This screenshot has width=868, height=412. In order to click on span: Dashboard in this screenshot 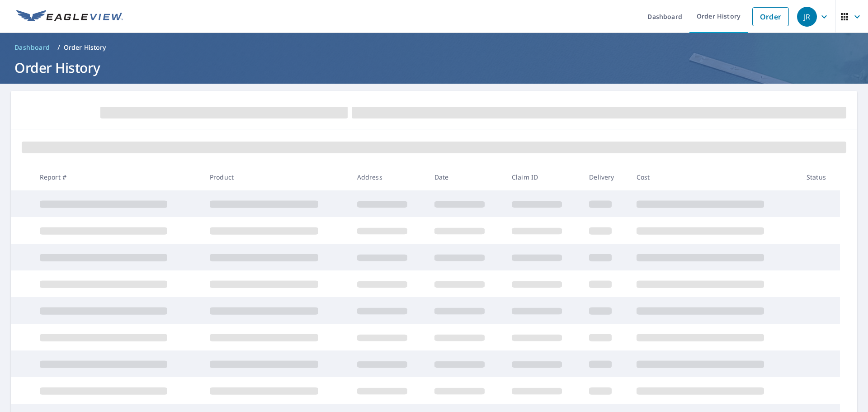, I will do `click(32, 47)`.